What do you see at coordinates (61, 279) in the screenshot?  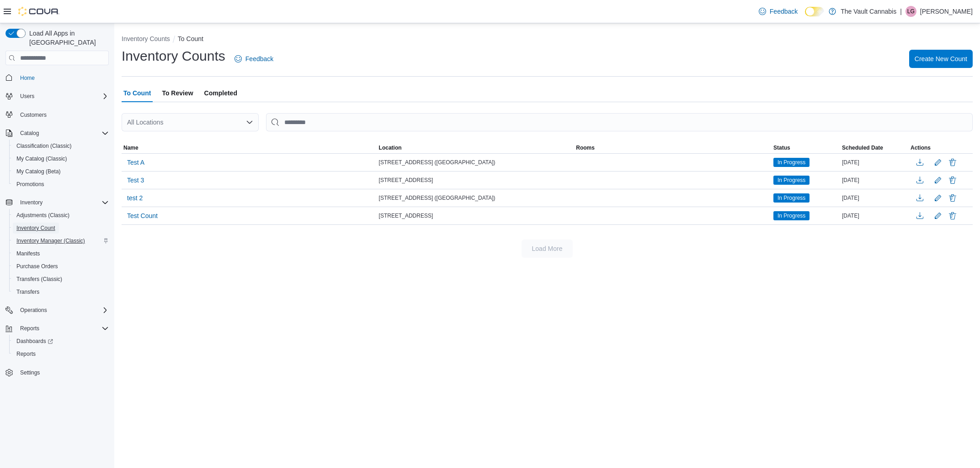 I see `button: Transfers (Classic)` at bounding box center [61, 279].